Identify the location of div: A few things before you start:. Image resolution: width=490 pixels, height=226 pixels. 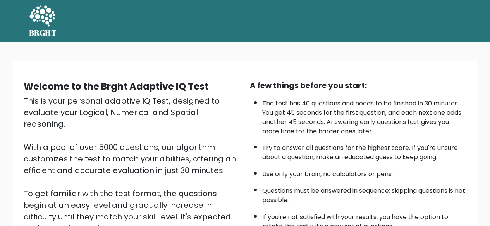
(358, 86).